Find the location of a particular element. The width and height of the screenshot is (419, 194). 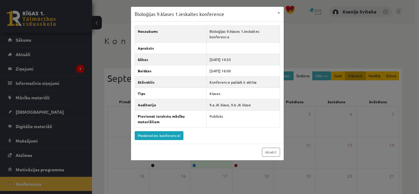

td: Publisks is located at coordinates (243, 119).